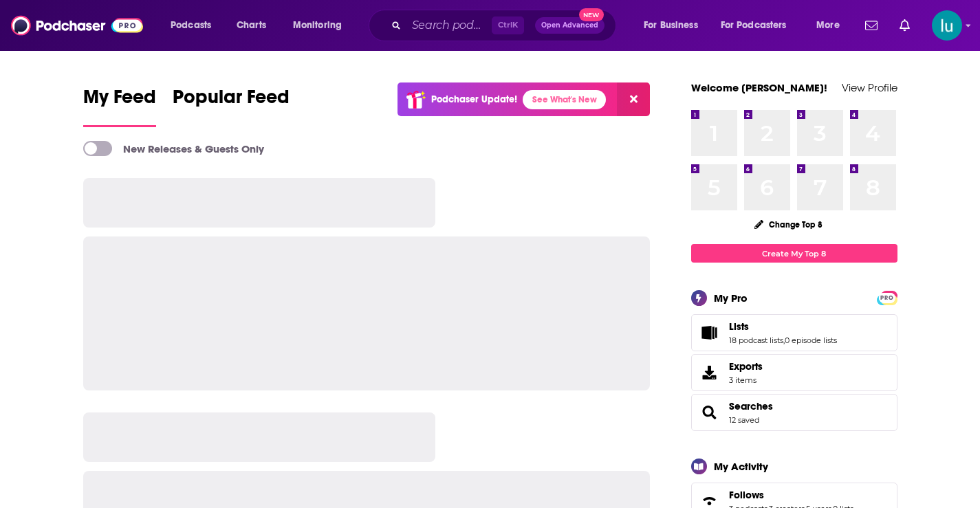 The height and width of the screenshot is (508, 980). Describe the element at coordinates (449, 26) in the screenshot. I see `input: Search podcasts, credits, & more...` at that location.